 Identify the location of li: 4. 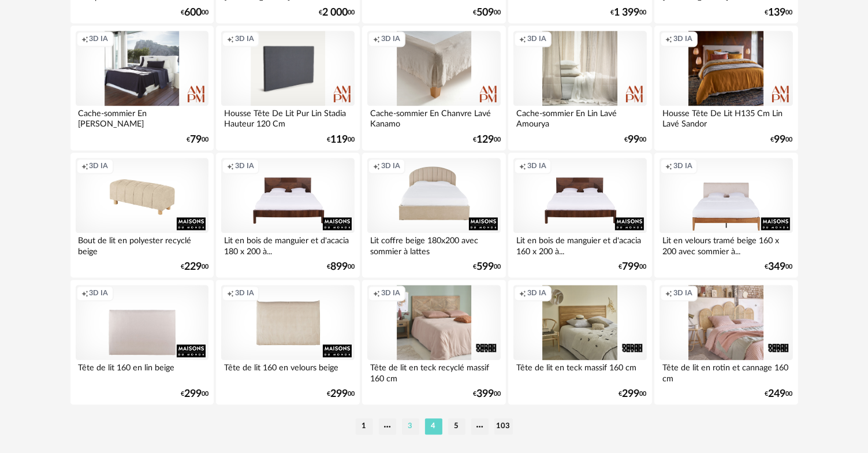
(434, 426).